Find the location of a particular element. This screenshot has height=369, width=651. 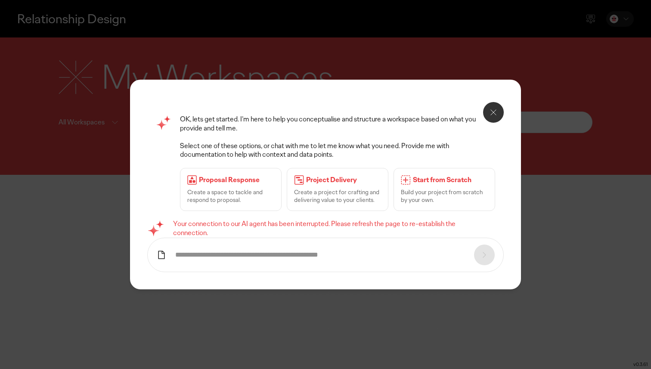

p: Start from Scratch is located at coordinates (450, 180).